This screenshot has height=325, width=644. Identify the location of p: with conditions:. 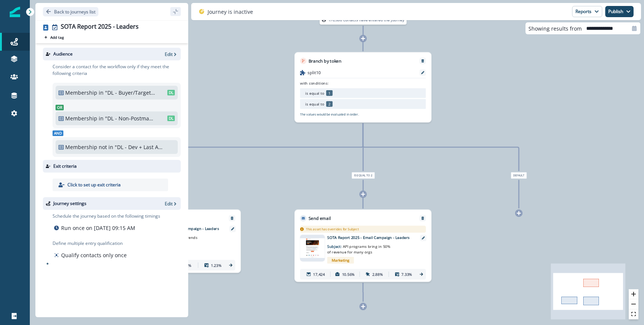
(314, 83).